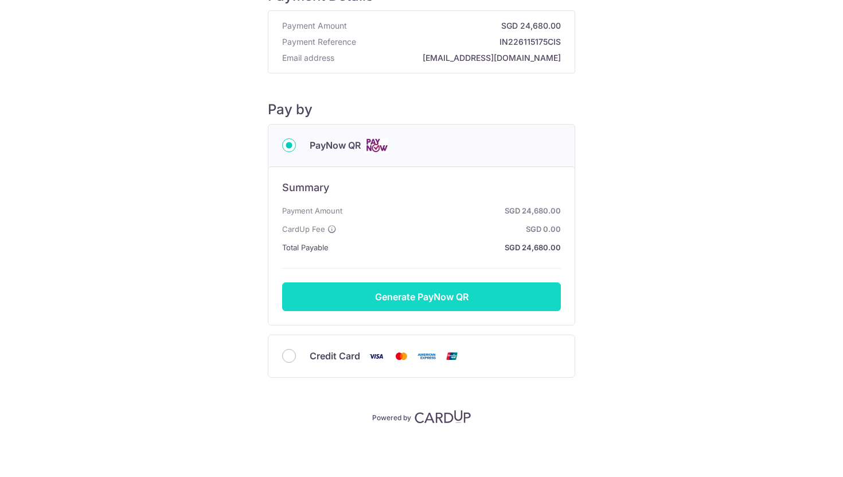 The image size is (843, 477). What do you see at coordinates (308, 58) in the screenshot?
I see `span: Email address` at bounding box center [308, 58].